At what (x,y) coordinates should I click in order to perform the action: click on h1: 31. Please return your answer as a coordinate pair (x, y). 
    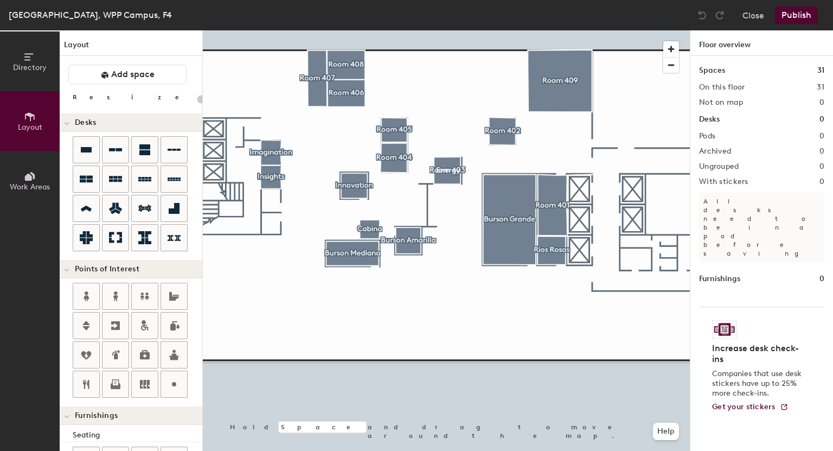
    Looking at the image, I should click on (821, 71).